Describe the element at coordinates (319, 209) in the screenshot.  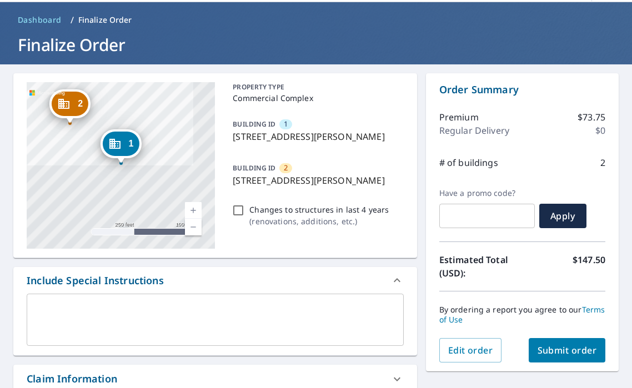
I see `p: Changes to structures in last 4 years` at that location.